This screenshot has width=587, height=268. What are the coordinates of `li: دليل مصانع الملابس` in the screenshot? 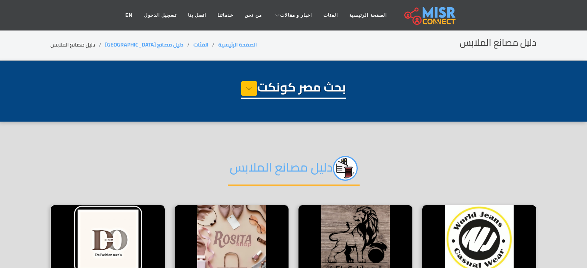 It's located at (78, 45).